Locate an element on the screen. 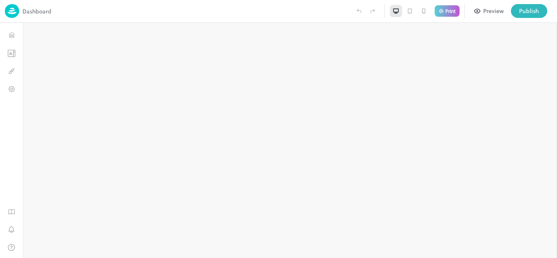 This screenshot has width=557, height=258. img: logo-86c26b7e.jpg is located at coordinates (12, 11).